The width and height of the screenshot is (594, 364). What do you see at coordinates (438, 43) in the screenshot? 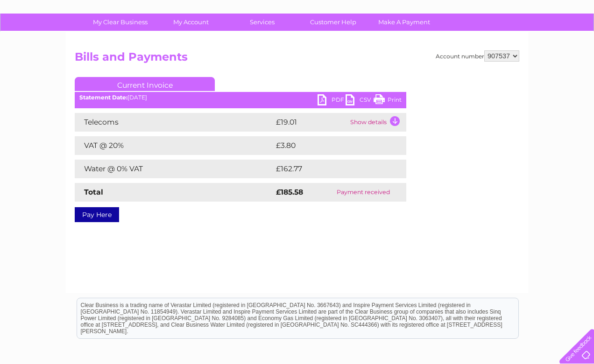
I see `a: Water` at bounding box center [438, 43].